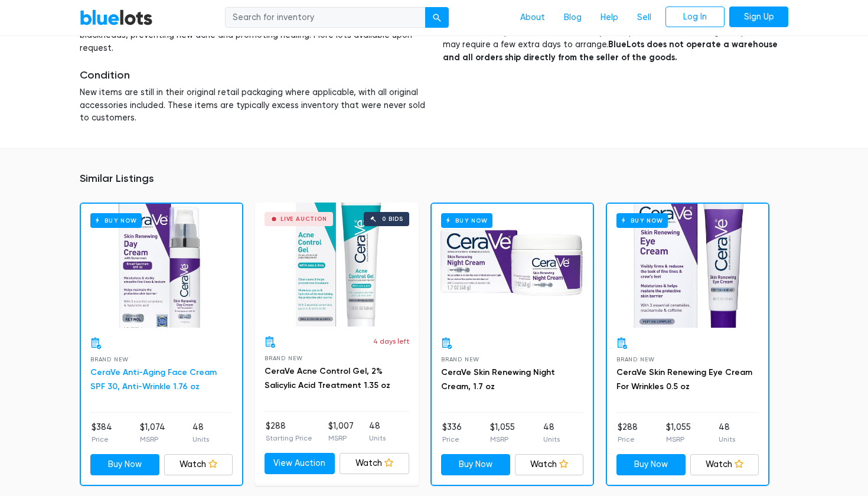 This screenshot has height=496, width=868. Describe the element at coordinates (685, 379) in the screenshot. I see `a: CeraVe Skin Renewing Eye Cream For Wrinkles 0.5 oz` at that location.